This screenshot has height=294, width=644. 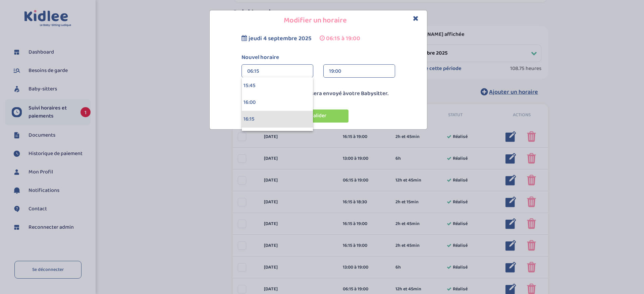 What do you see at coordinates (367, 94) in the screenshot?
I see `span: votre Babysitter.` at bounding box center [367, 94].